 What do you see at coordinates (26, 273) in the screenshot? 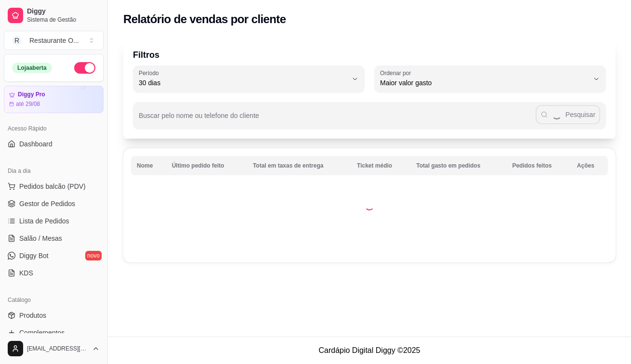
I see `span: KDS` at bounding box center [26, 273].